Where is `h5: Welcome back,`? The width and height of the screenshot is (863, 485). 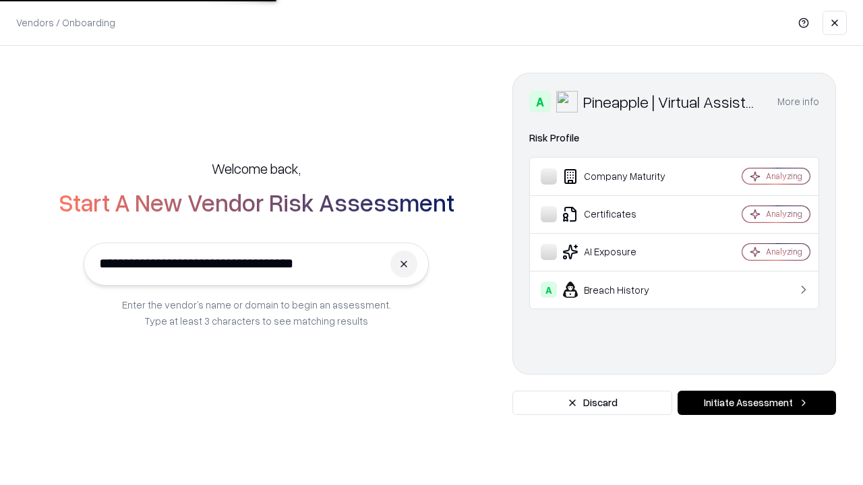
h5: Welcome back, is located at coordinates (256, 169).